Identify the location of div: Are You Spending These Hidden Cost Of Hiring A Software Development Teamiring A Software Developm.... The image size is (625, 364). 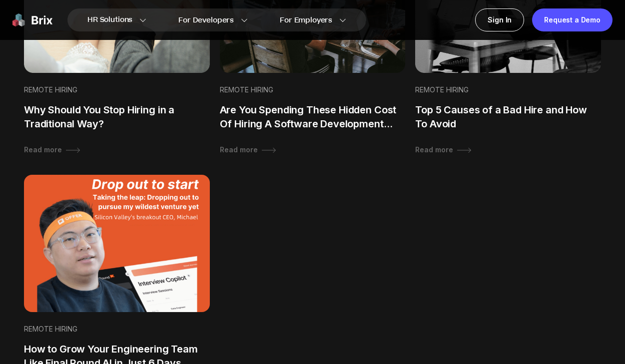
(312, 117).